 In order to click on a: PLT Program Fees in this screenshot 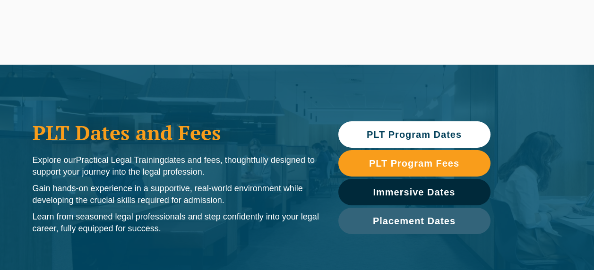, I will do `click(415, 164)`.